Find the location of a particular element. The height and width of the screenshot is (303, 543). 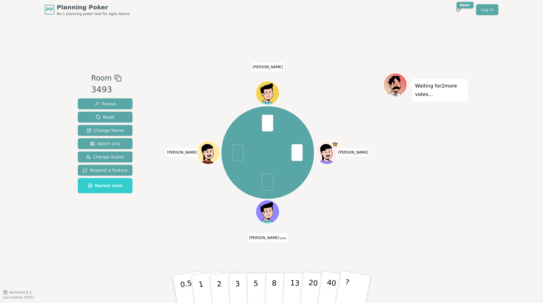

button: Named room is located at coordinates (105, 185).